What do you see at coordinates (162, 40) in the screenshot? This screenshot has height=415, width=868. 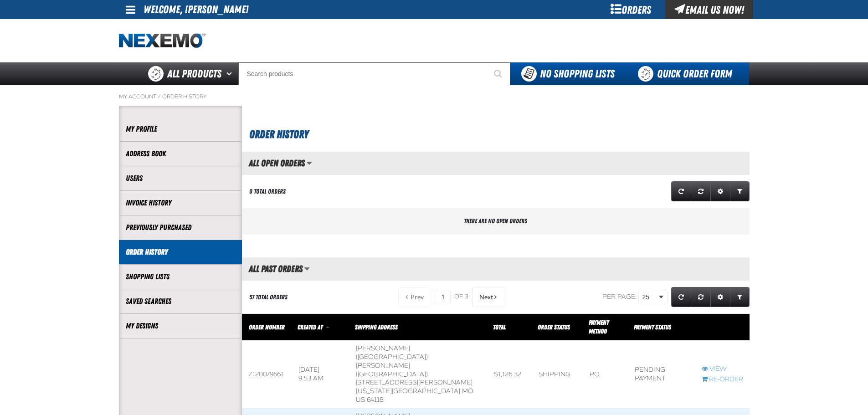 I see `img: Nexemo logo` at bounding box center [162, 40].